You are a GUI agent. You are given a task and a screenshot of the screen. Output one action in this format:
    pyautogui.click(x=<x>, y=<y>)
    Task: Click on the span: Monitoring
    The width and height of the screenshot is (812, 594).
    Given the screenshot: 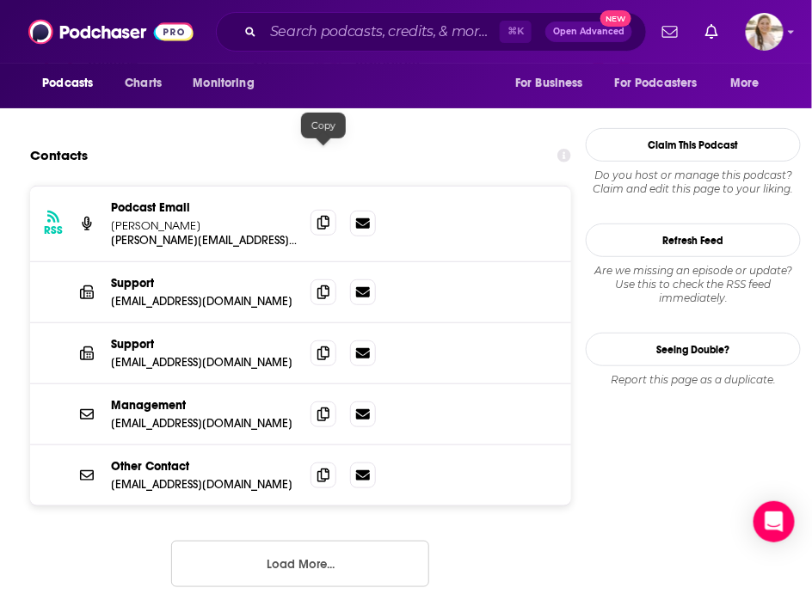 What is the action you would take?
    pyautogui.click(x=223, y=83)
    